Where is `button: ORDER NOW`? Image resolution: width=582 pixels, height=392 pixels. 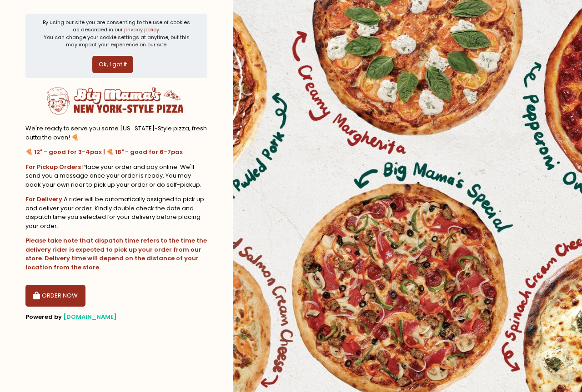 button: ORDER NOW is located at coordinates (55, 296).